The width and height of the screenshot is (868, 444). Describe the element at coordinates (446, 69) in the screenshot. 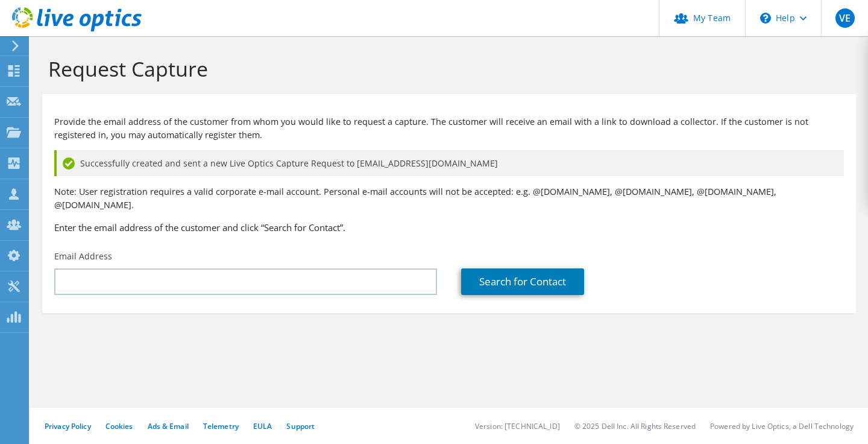

I see `h1: Request Capture` at that location.